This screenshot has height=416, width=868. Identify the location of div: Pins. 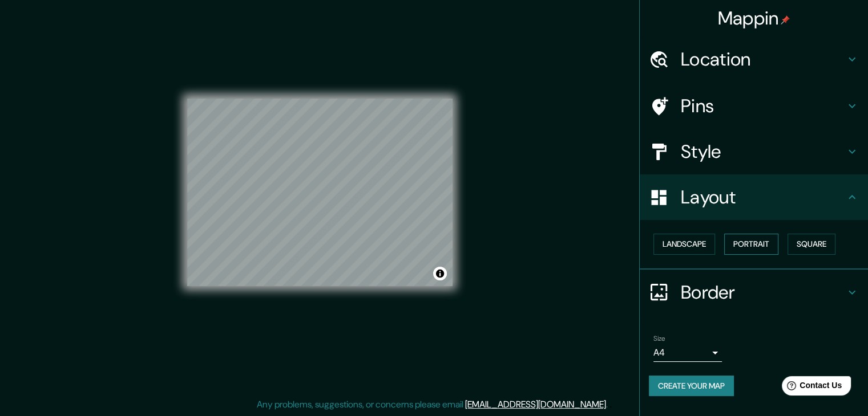
(754, 106).